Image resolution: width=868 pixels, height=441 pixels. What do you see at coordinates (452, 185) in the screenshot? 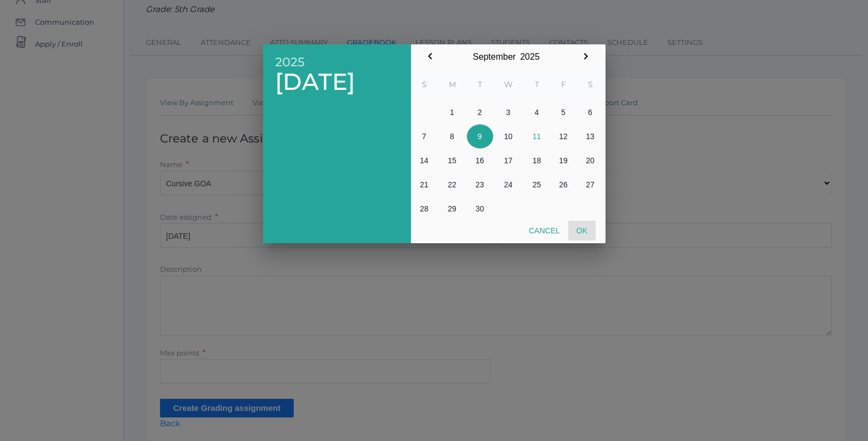
I see `button: 22` at bounding box center [452, 185].